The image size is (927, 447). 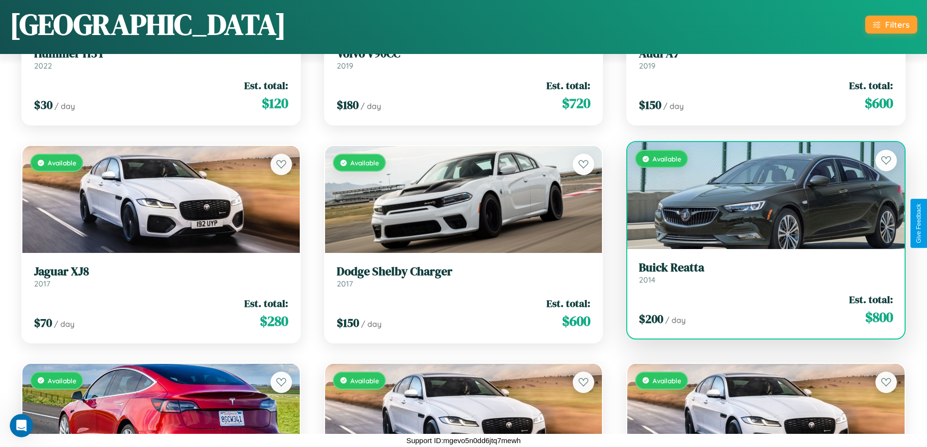 What do you see at coordinates (161, 272) in the screenshot?
I see `h3: Jaguar XJ8` at bounding box center [161, 272].